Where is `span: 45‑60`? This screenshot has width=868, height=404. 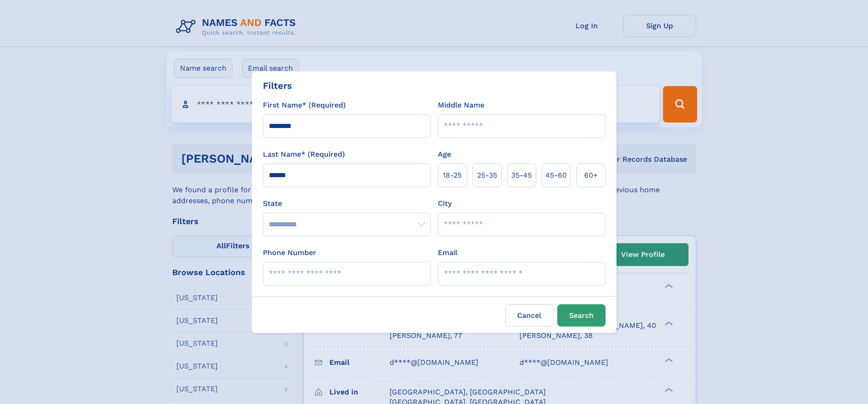
span: 45‑60 is located at coordinates (556, 175).